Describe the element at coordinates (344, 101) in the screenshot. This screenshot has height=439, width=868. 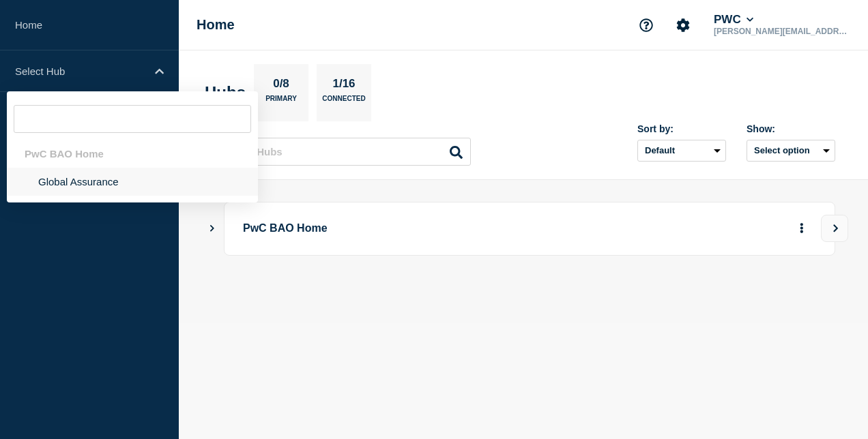
I see `p: Connected` at that location.